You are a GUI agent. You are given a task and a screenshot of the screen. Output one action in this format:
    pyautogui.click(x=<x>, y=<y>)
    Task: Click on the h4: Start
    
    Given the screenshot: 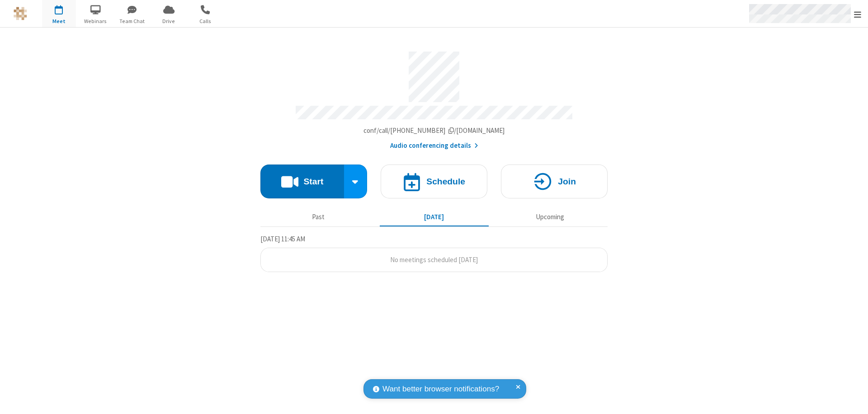 What is the action you would take?
    pyautogui.click(x=313, y=181)
    